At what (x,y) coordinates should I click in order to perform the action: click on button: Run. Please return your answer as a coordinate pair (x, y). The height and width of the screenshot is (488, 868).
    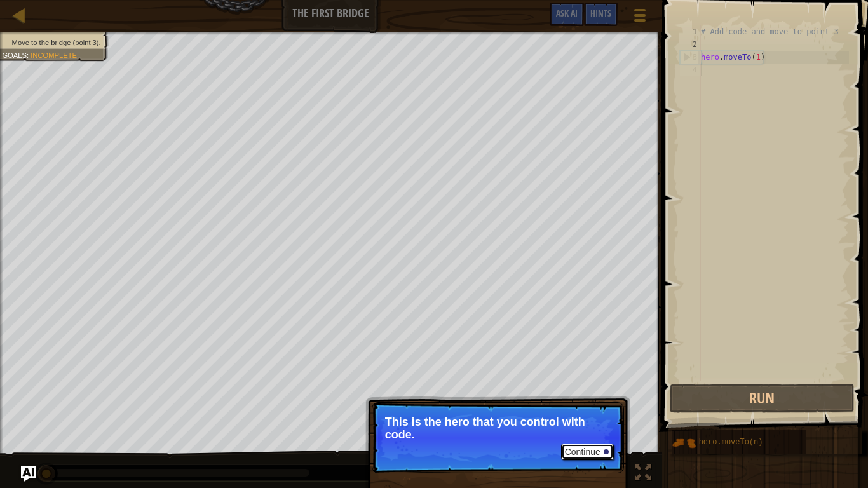
    Looking at the image, I should click on (762, 399).